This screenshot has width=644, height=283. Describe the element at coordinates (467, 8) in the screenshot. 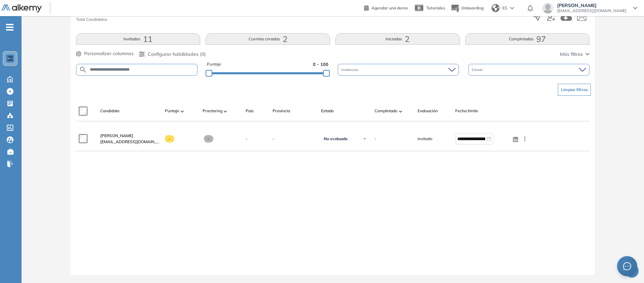

I see `button: Onboarding` at that location.